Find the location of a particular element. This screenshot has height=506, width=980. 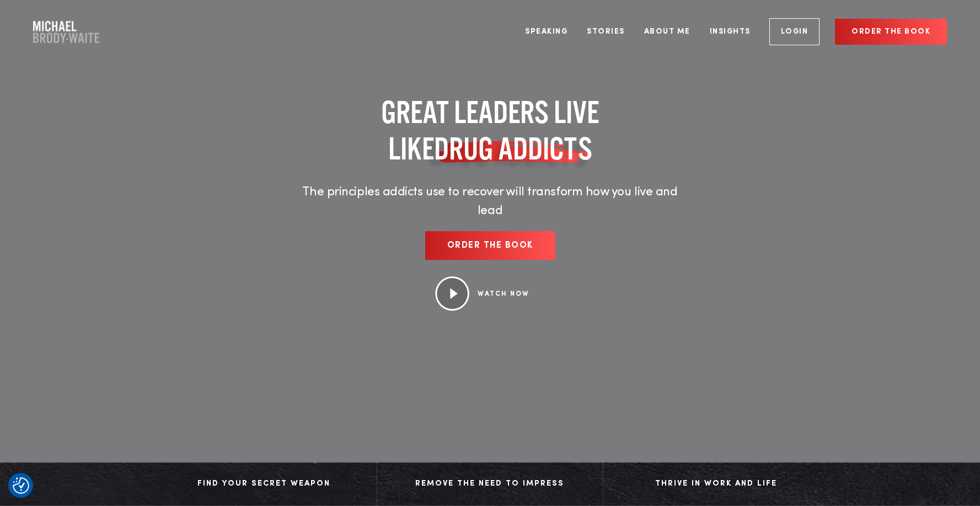

a: Login is located at coordinates (795, 32).